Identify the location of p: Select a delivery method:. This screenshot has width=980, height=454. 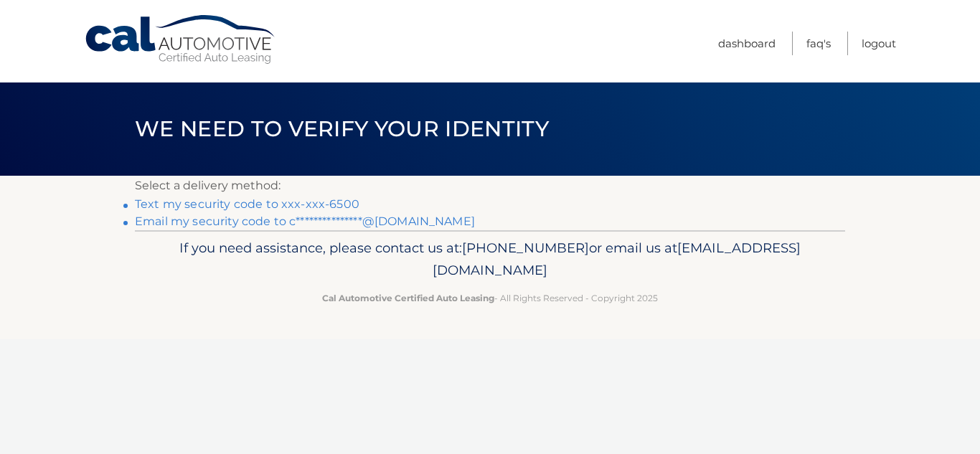
(490, 186).